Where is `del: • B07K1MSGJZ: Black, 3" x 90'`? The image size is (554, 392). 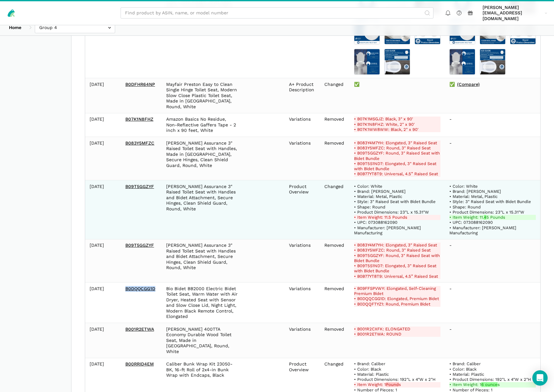 del: • B07K1MSGJZ: Black, 3" x 90' is located at coordinates (397, 119).